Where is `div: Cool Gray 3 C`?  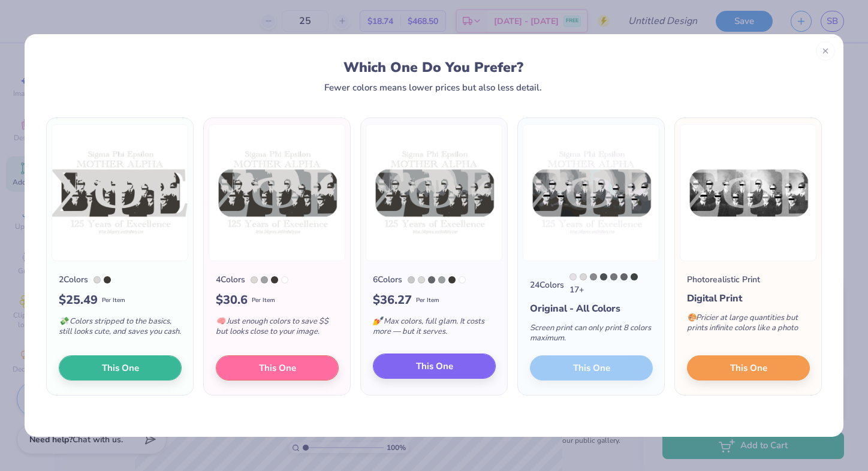
div: Cool Gray 3 C is located at coordinates (411, 279).